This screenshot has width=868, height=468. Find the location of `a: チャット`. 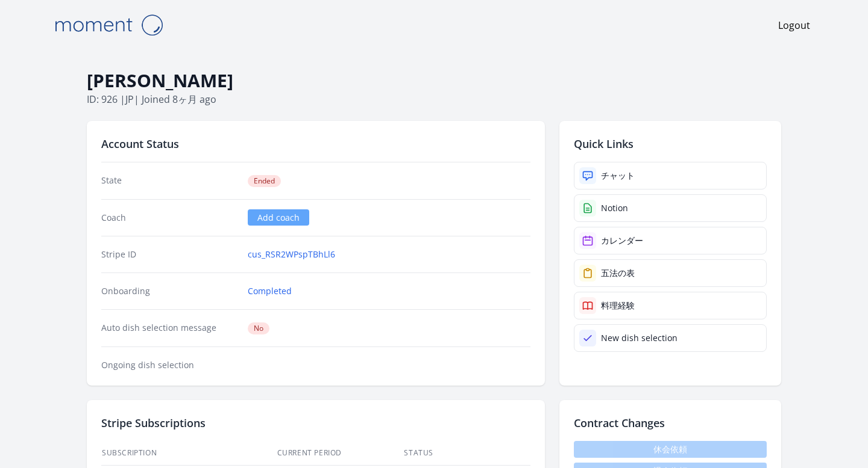

a: チャット is located at coordinates (670, 175).